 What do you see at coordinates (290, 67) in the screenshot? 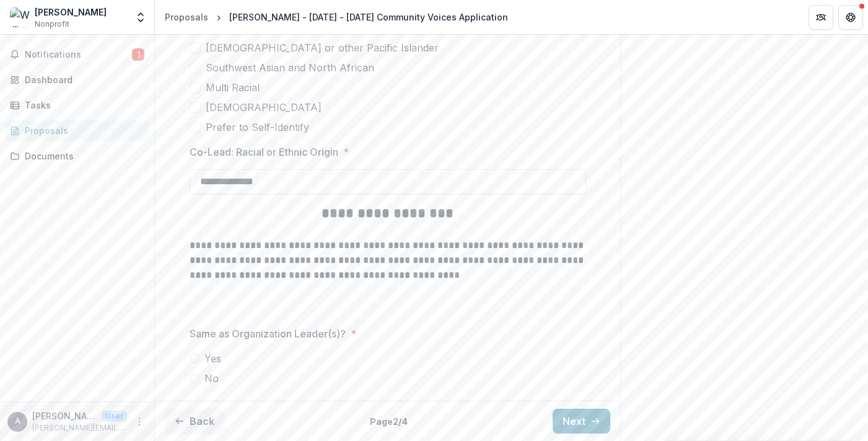
I see `span: Southwest Asian and North African` at bounding box center [290, 67].